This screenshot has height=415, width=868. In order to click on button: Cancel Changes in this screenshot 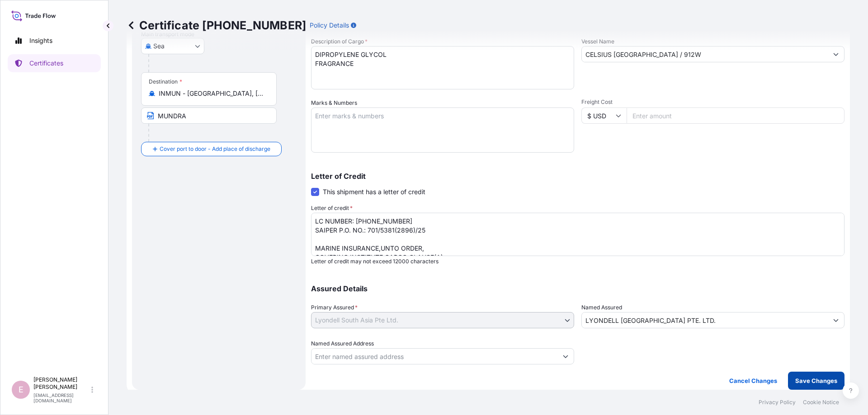, I will do `click(753, 381)`.